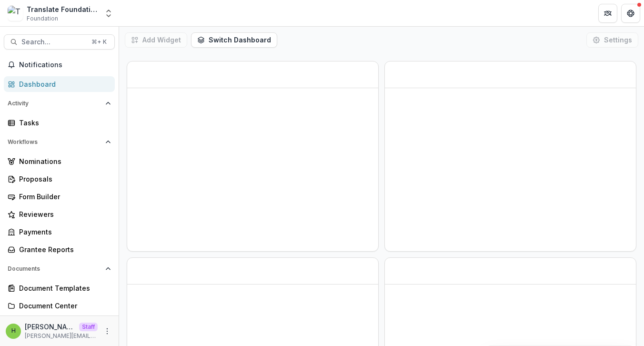 The height and width of the screenshot is (346, 644). I want to click on span: Activity, so click(54, 103).